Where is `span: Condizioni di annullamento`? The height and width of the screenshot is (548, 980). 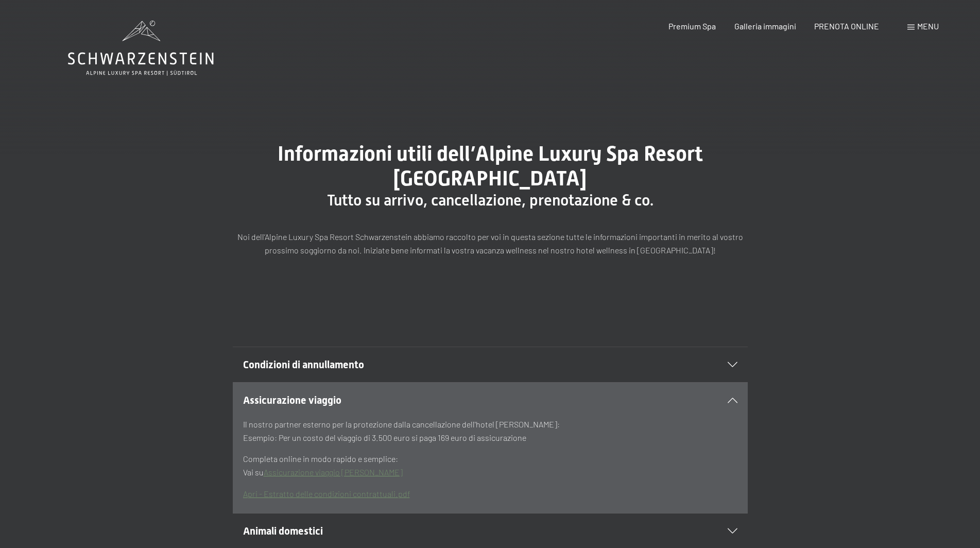
span: Condizioni di annullamento is located at coordinates (303, 364).